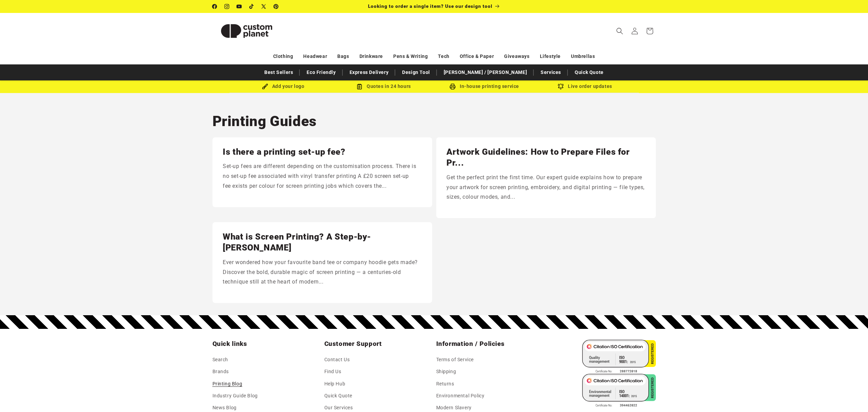 The width and height of the screenshot is (868, 412). What do you see at coordinates (321, 72) in the screenshot?
I see `a: Eco Friendly` at bounding box center [321, 72].